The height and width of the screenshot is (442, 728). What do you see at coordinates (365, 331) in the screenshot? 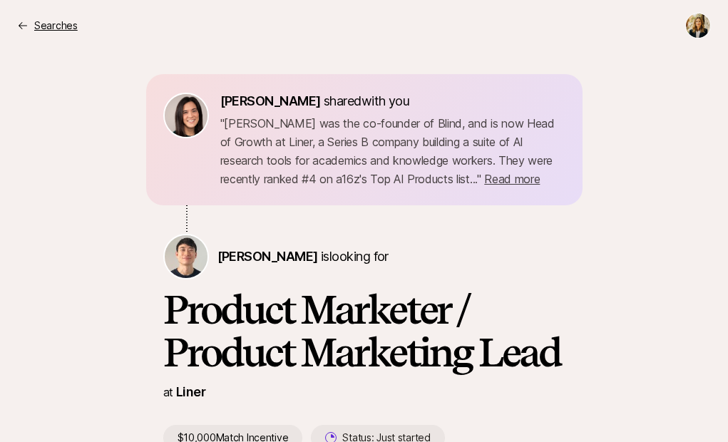
I see `h1: Product Marketer / Product Marketing Lead` at bounding box center [365, 331].